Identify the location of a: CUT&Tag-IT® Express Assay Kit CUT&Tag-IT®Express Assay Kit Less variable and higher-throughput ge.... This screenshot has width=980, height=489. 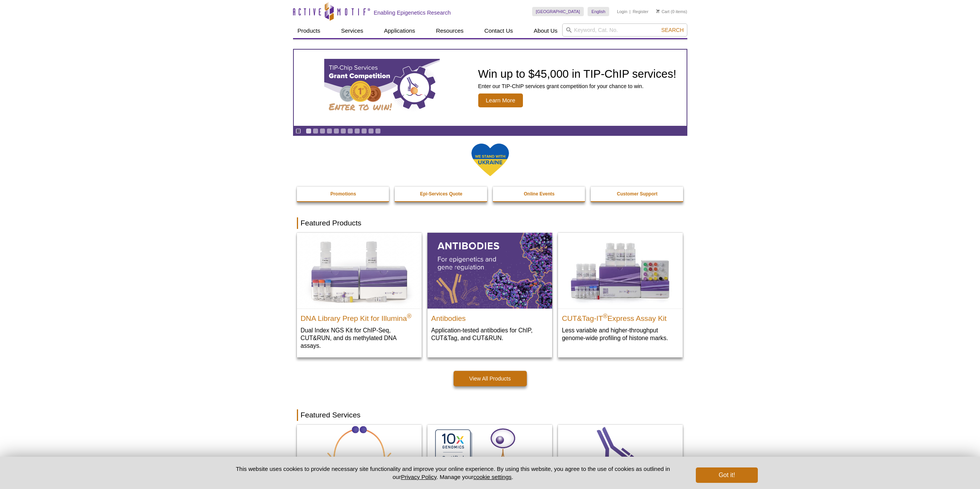
(621, 291).